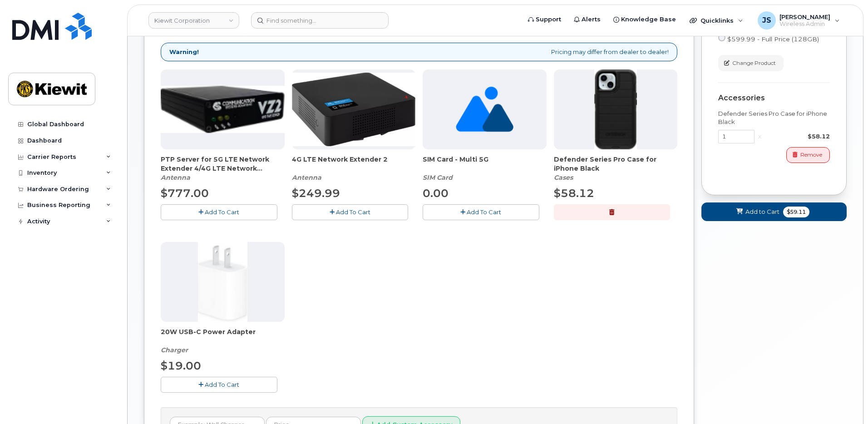 This screenshot has height=424, width=868. Describe the element at coordinates (194, 21) in the screenshot. I see `a: Kiewit Corporation` at that location.